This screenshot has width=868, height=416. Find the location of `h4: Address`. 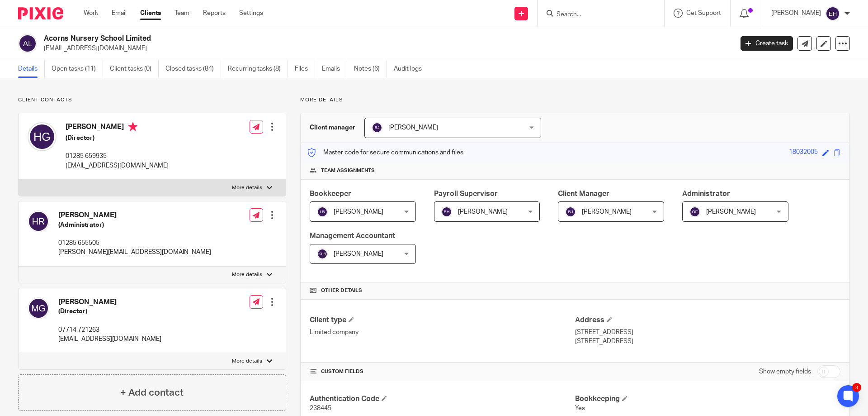

h4: Address is located at coordinates (707, 319).